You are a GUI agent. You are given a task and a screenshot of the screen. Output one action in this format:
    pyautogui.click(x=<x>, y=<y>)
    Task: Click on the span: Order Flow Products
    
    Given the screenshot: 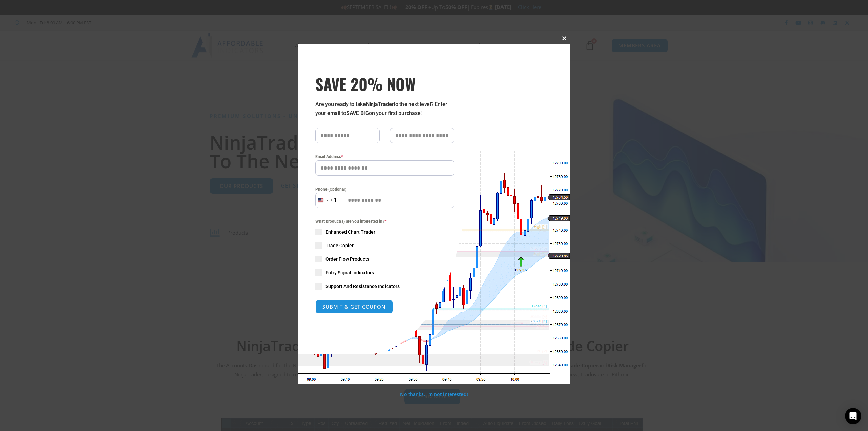 What is the action you would take?
    pyautogui.click(x=347, y=259)
    